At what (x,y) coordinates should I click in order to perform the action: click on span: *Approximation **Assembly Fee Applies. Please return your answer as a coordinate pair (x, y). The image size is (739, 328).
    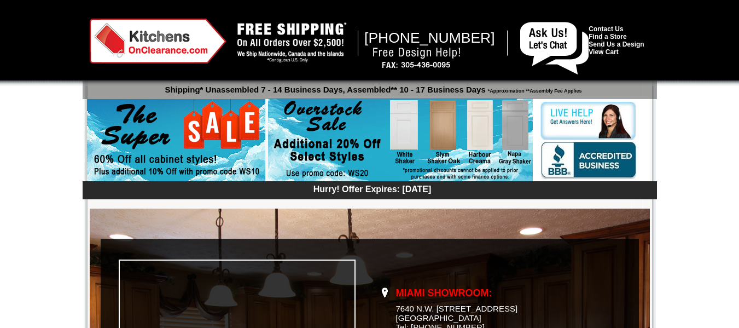
    Looking at the image, I should click on (534, 89).